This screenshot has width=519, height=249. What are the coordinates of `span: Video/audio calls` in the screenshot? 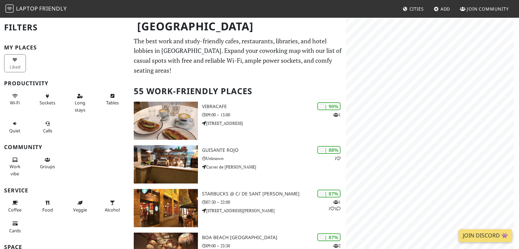 It's located at (47, 131).